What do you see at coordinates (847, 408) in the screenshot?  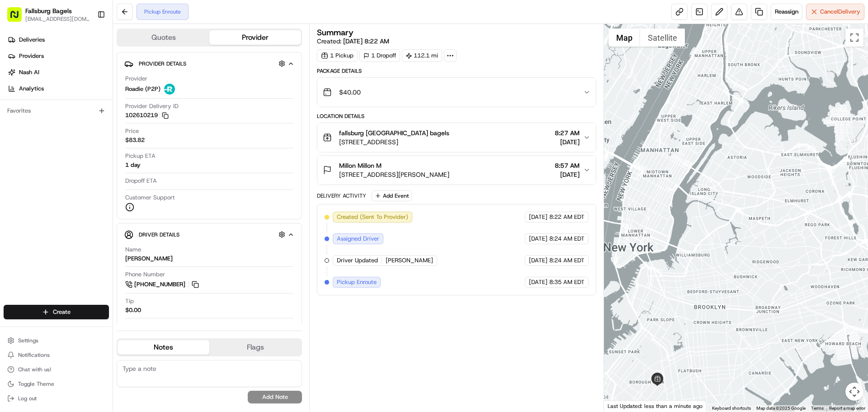 I see `a: Report a map error` at bounding box center [847, 408].